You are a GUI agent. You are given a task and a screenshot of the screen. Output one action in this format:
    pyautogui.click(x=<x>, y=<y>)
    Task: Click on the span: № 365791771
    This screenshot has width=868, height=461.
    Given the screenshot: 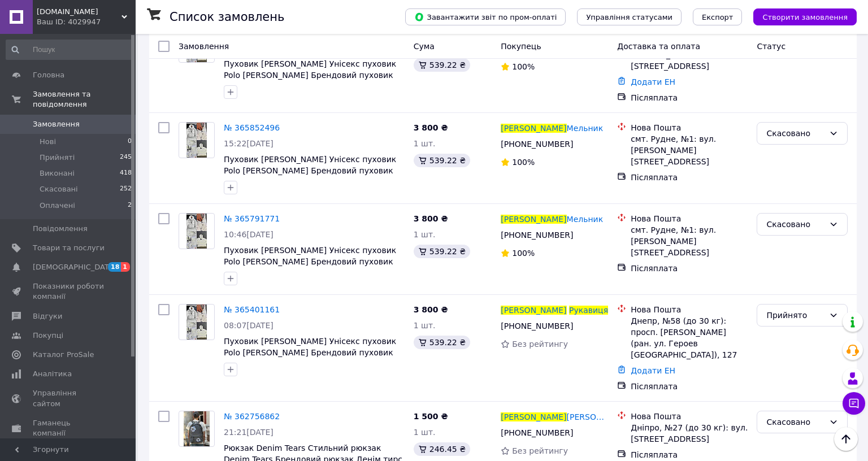 What is the action you would take?
    pyautogui.click(x=251, y=218)
    